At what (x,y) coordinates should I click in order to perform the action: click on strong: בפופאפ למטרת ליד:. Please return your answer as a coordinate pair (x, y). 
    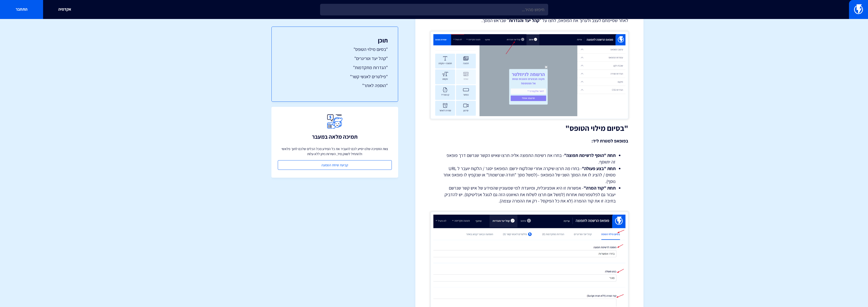
    Looking at the image, I should click on (610, 141).